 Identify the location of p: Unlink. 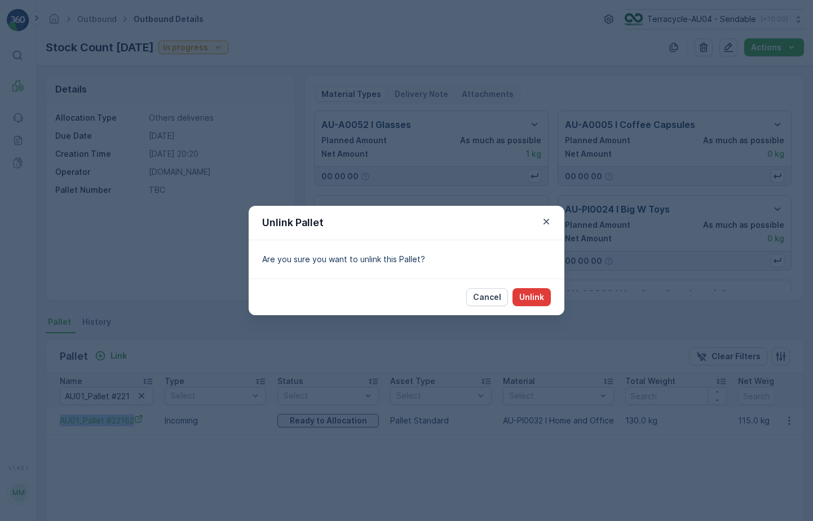
(531, 297).